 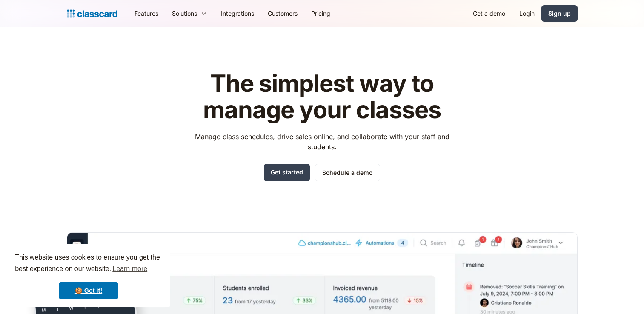 I want to click on a: Login, so click(x=527, y=14).